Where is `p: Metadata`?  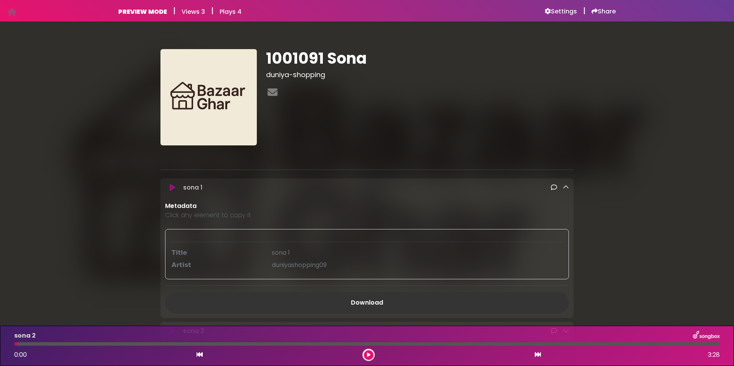 p: Metadata is located at coordinates (367, 206).